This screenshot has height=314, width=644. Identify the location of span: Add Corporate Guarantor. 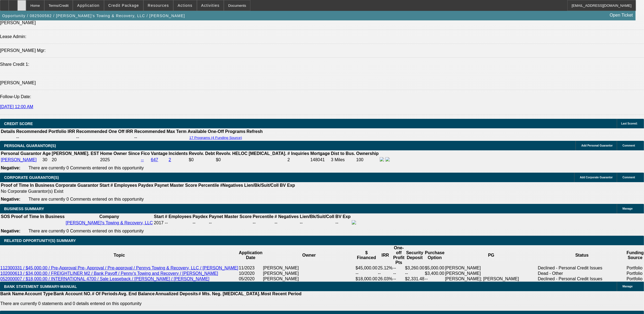
(596, 177).